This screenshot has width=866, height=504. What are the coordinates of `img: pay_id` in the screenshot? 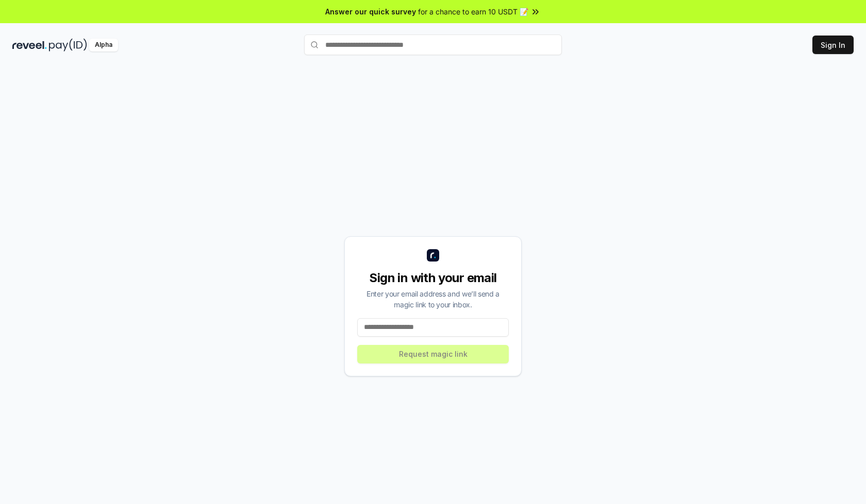 It's located at (68, 45).